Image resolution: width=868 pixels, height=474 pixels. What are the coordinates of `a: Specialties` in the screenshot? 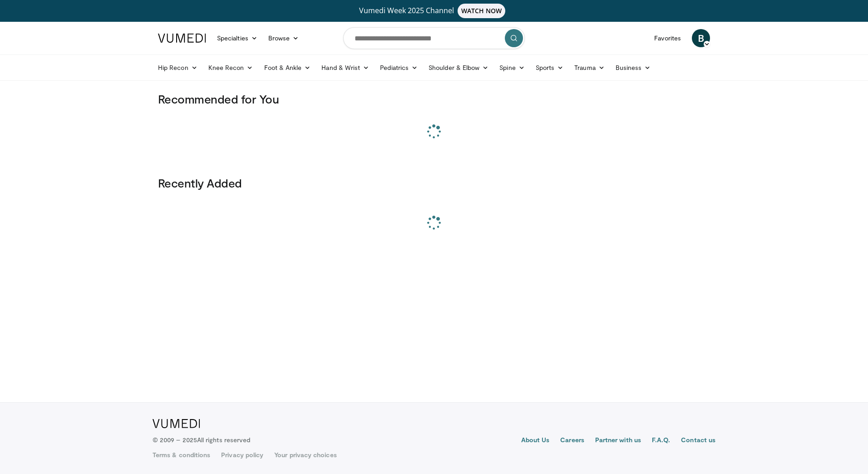 It's located at (237, 38).